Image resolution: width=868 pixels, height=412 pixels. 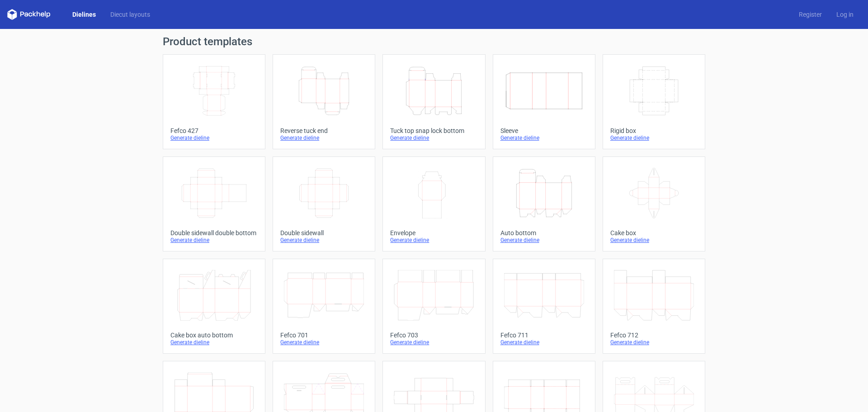 What do you see at coordinates (324, 204) in the screenshot?
I see `a: Double sidewallGenerate dieline` at bounding box center [324, 204].